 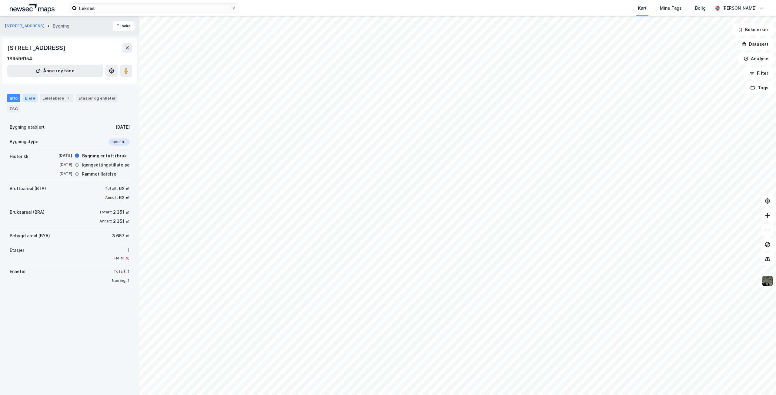 I want to click on div: Eiere, so click(x=30, y=98).